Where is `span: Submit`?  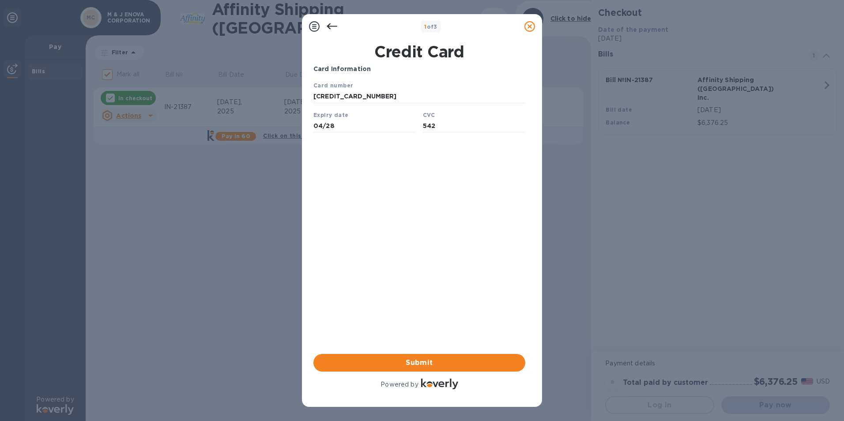
span: Submit is located at coordinates (419, 363).